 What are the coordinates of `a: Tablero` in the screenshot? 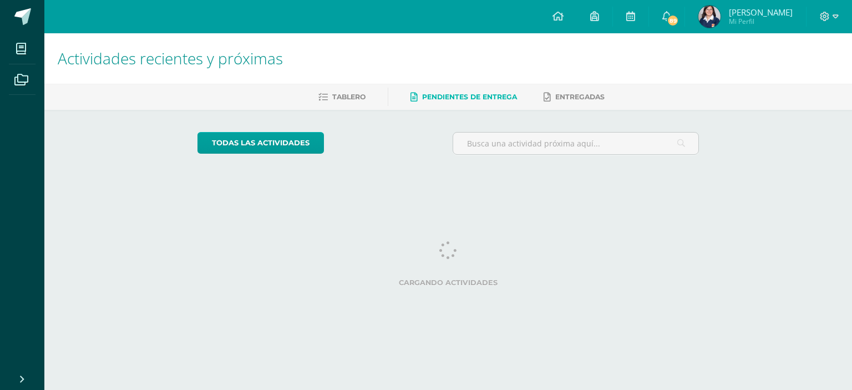 It's located at (342, 97).